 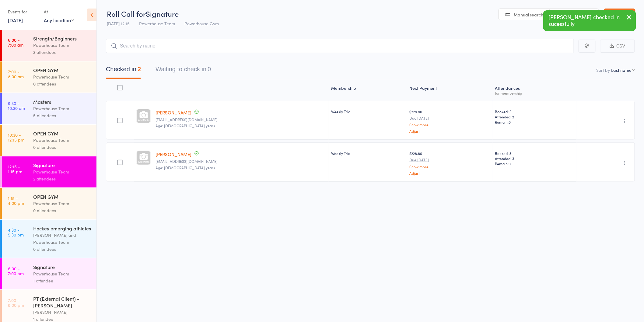 I want to click on div: Hockey emerging athletes, so click(x=62, y=229).